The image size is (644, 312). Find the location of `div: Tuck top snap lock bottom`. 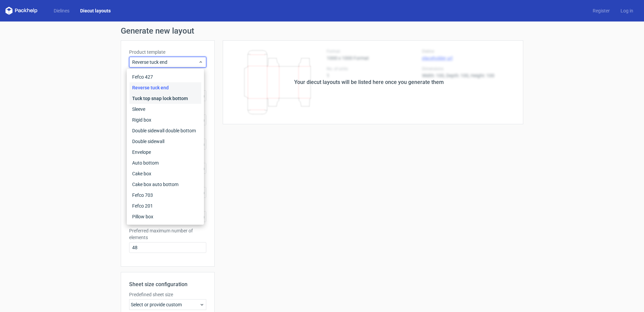

div: Tuck top snap lock bottom is located at coordinates (165, 98).